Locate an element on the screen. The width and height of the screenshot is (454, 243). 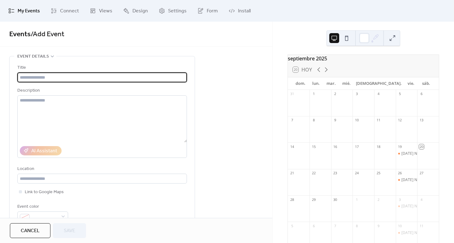
div: 27 is located at coordinates (422, 173).